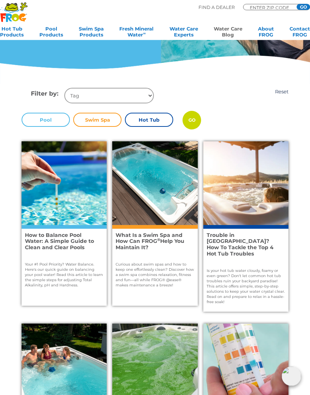 The image size is (310, 395). I want to click on a: Fresh MineralWater∞, so click(137, 33).